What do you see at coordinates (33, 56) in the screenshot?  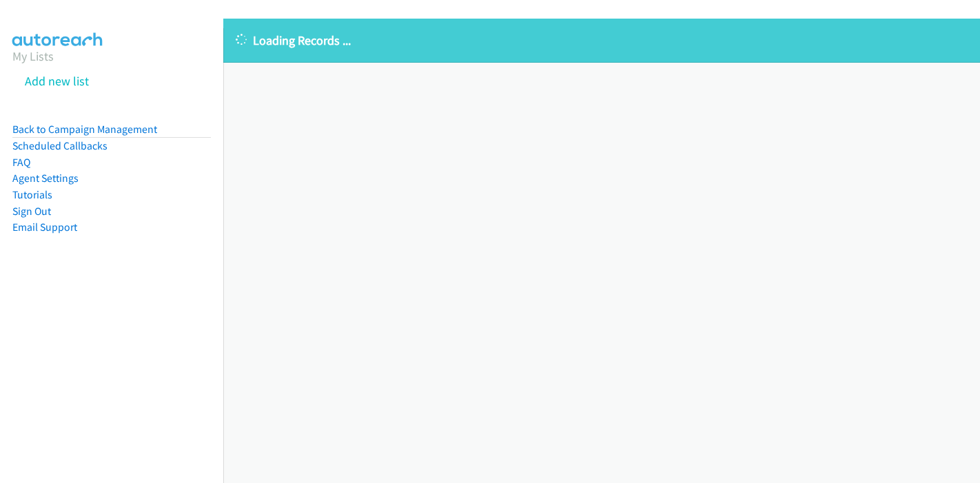 I see `a: My Lists` at bounding box center [33, 56].